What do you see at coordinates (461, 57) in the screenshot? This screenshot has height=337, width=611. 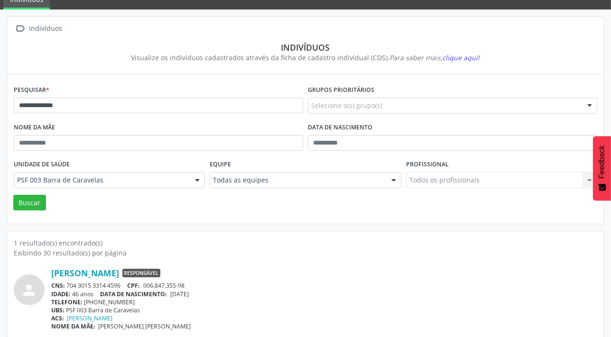 I see `span: clique aqui!` at bounding box center [461, 57].